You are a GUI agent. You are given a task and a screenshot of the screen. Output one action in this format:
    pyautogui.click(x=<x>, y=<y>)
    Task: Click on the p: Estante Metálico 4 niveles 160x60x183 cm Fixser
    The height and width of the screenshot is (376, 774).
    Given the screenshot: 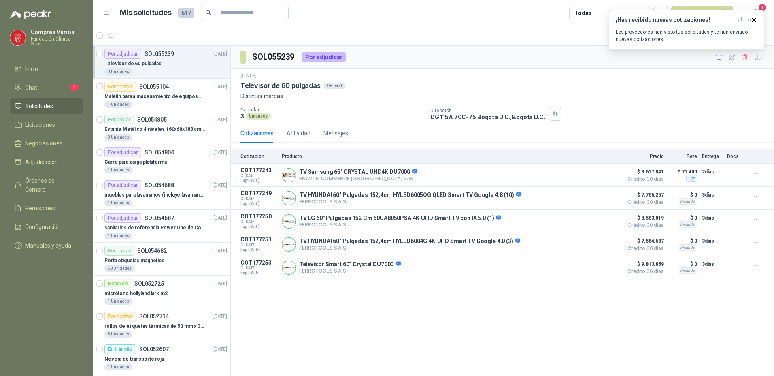 What is the action you would take?
    pyautogui.click(x=155, y=129)
    